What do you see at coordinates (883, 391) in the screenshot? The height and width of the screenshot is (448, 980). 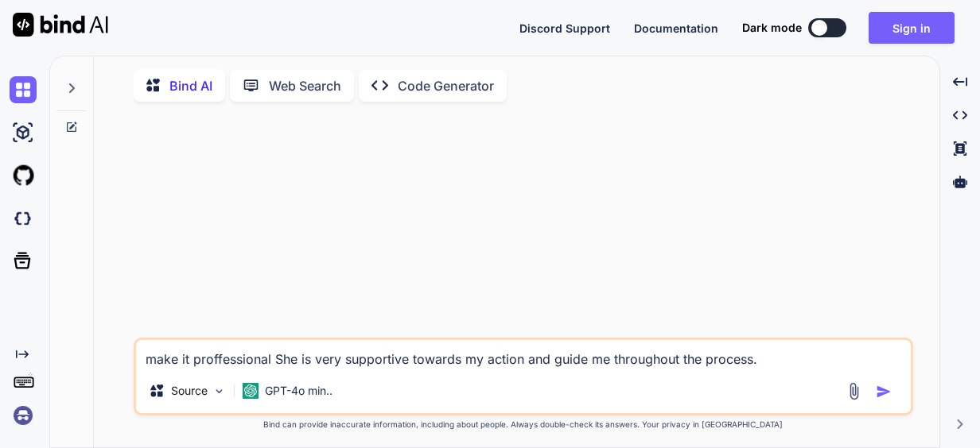 I see `img: icon` at bounding box center [883, 391].